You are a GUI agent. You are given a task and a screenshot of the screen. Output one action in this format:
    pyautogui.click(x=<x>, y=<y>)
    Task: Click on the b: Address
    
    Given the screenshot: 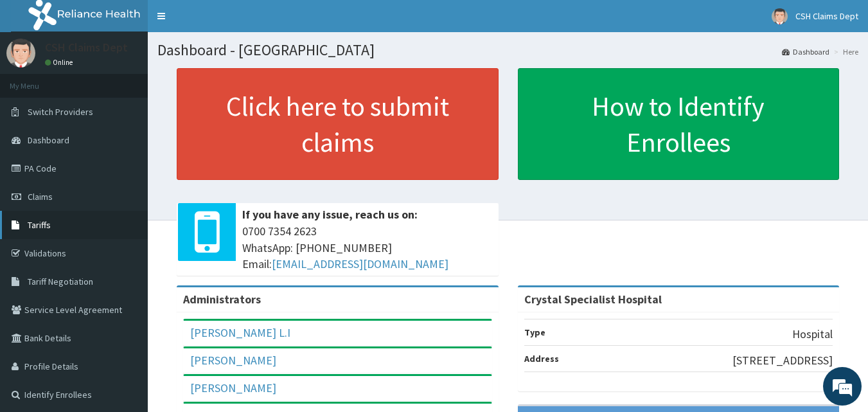 What is the action you would take?
    pyautogui.click(x=541, y=359)
    